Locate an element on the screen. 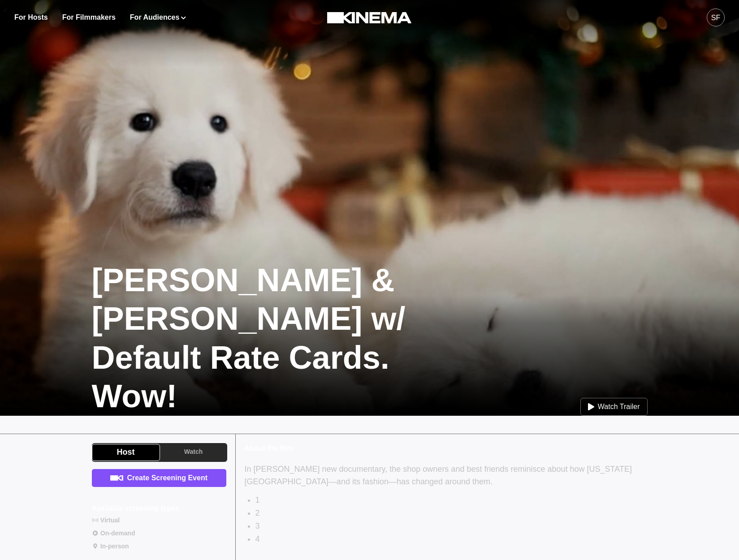 This screenshot has height=560, width=739. button: Watch Trailer is located at coordinates (614, 406).